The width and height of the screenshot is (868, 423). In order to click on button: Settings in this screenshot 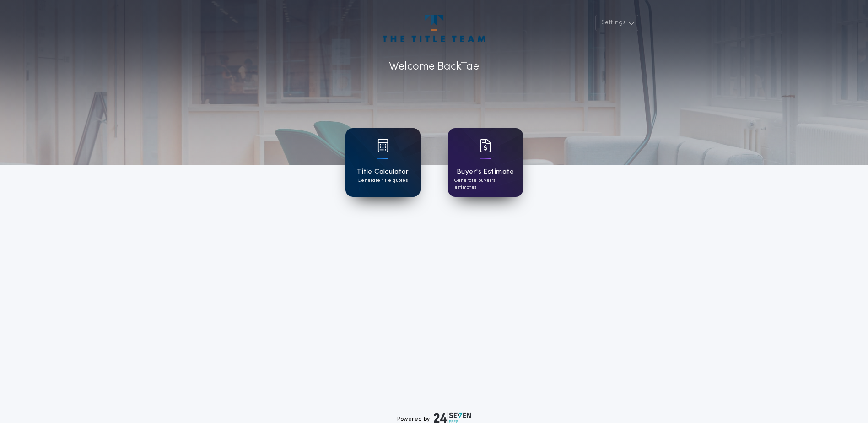, I will do `click(617, 23)`.